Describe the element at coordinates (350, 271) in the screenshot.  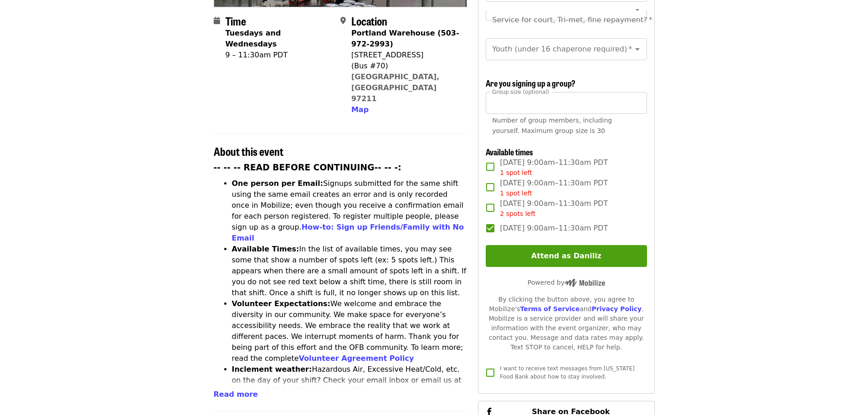
I see `li: In the list of available times, you may see some that show a number of spots left (ex: 5 spots le...` at that location.